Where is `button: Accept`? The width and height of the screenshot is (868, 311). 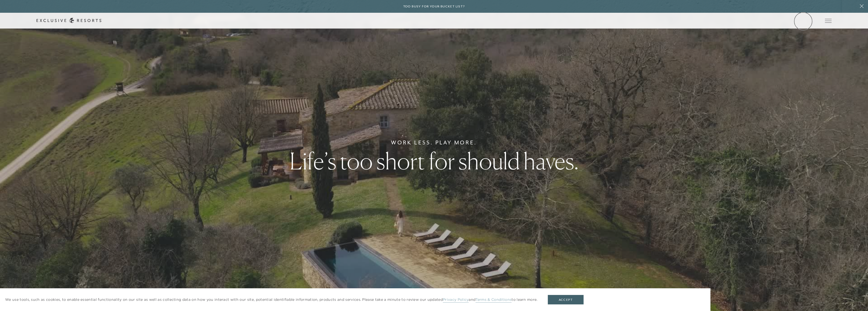
button: Accept is located at coordinates (566, 300).